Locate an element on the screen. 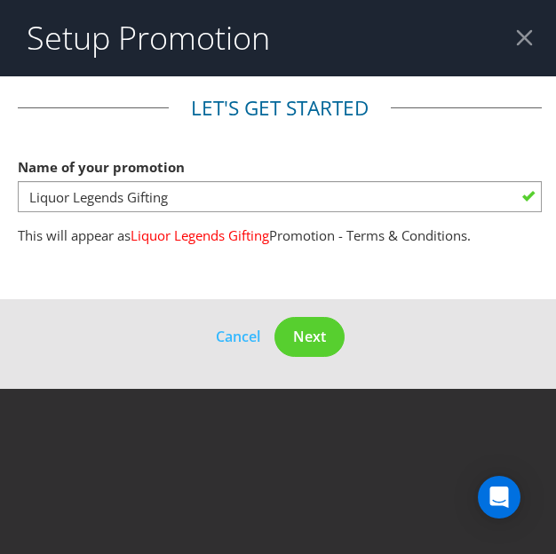 The image size is (556, 554). span: Promotion - Terms & Conditions. is located at coordinates (369, 235).